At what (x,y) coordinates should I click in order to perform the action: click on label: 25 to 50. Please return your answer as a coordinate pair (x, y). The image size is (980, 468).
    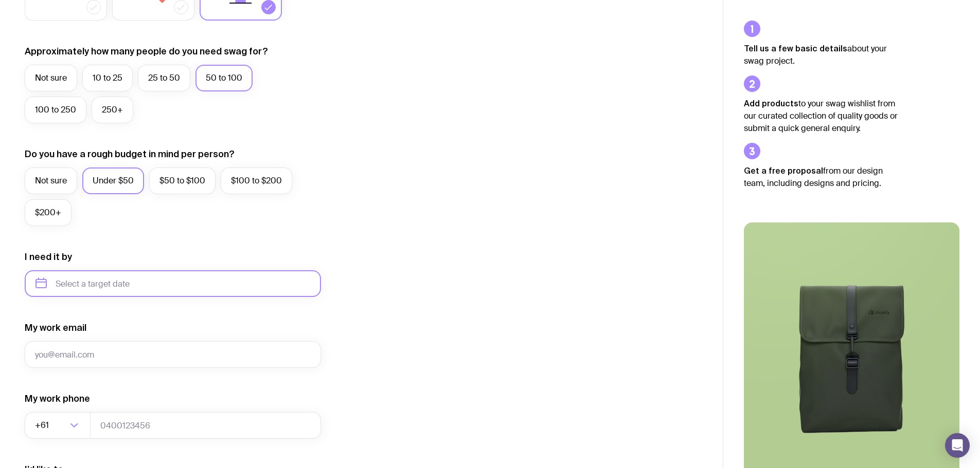
    Looking at the image, I should click on (164, 78).